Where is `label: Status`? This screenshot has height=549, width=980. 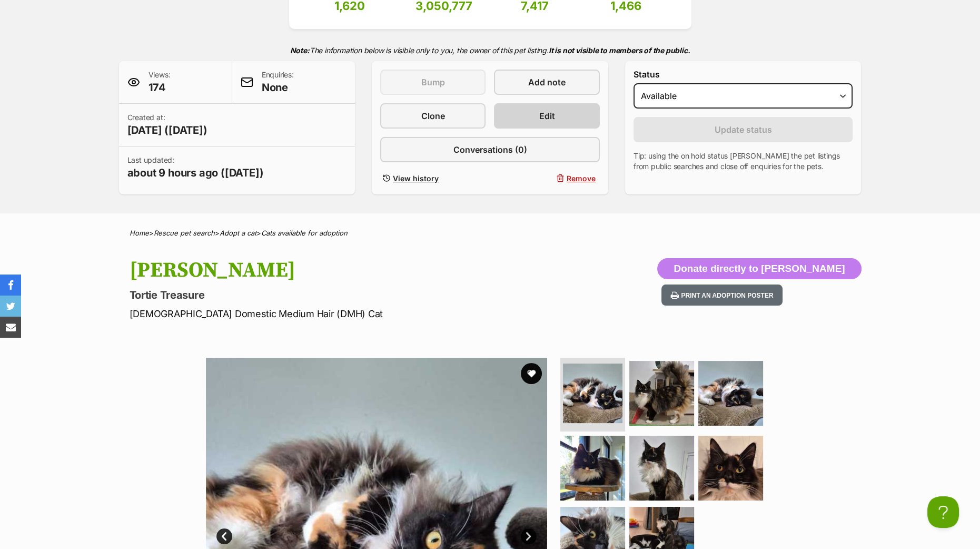
label: Status is located at coordinates (742, 74).